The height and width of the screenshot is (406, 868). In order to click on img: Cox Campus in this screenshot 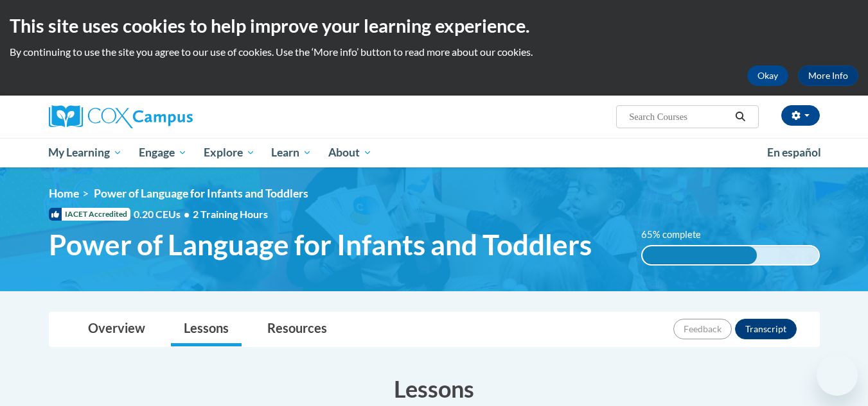, I will do `click(121, 117)`.